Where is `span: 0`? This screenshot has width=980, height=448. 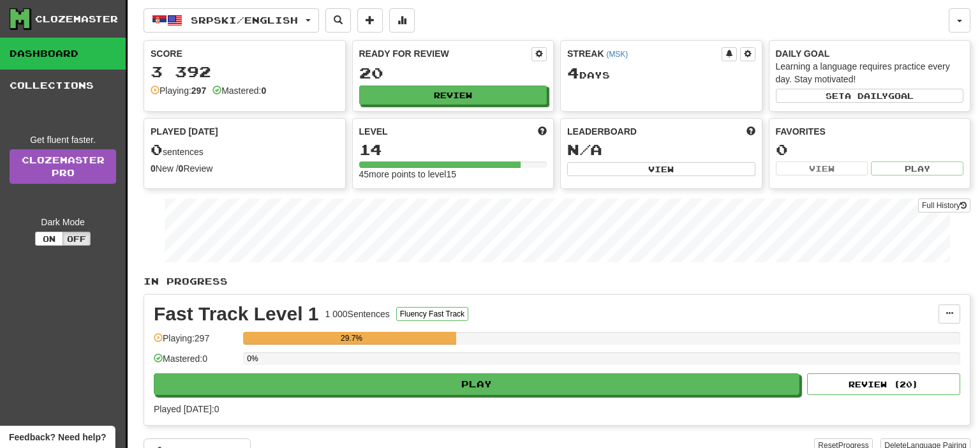 span: 0 is located at coordinates (157, 149).